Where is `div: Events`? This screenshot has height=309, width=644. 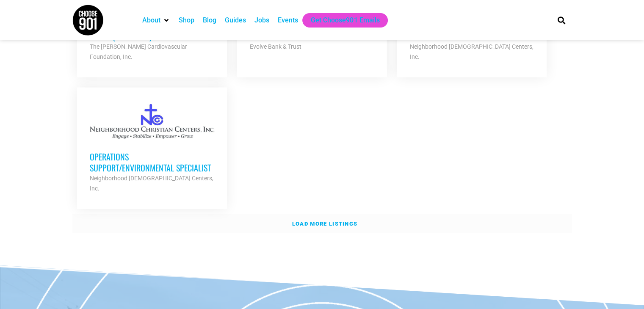 div: Events is located at coordinates (288, 20).